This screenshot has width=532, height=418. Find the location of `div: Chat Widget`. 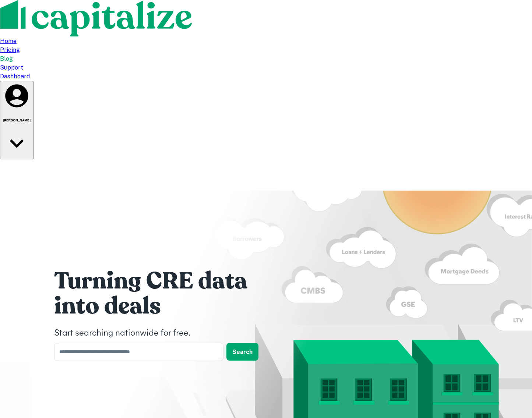

div: Chat Widget is located at coordinates (514, 377).